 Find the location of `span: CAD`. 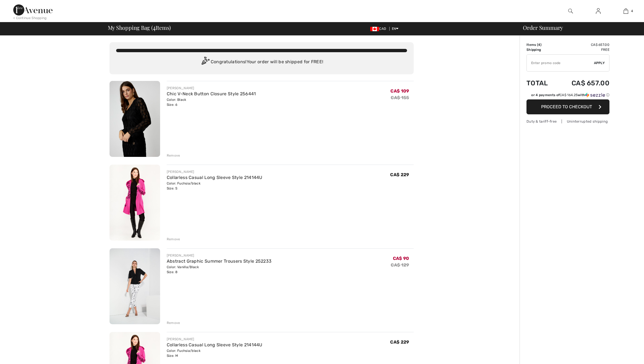

span: CAD is located at coordinates (379, 29).